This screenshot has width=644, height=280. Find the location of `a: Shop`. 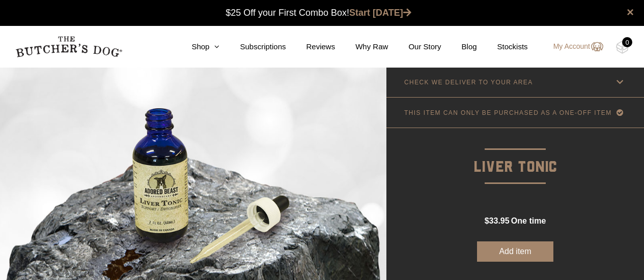

a: Shop is located at coordinates (195, 46).